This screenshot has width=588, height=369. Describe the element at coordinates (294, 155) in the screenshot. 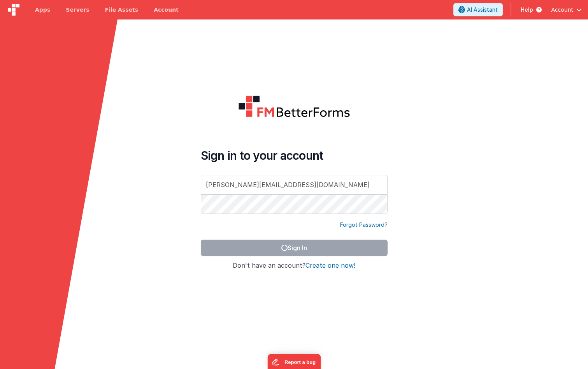

I see `h4: Sign in to your account` at that location.